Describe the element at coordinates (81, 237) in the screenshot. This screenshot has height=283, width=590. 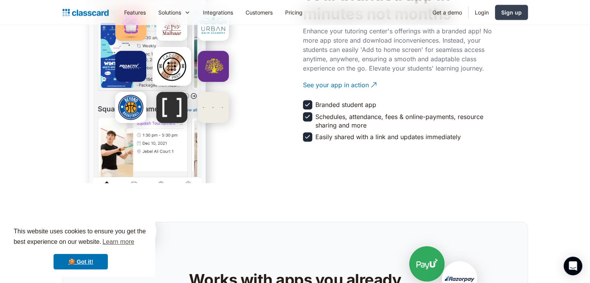
I see `span: This website uses cookies to ensure you get the best experience on our website.` at that location.